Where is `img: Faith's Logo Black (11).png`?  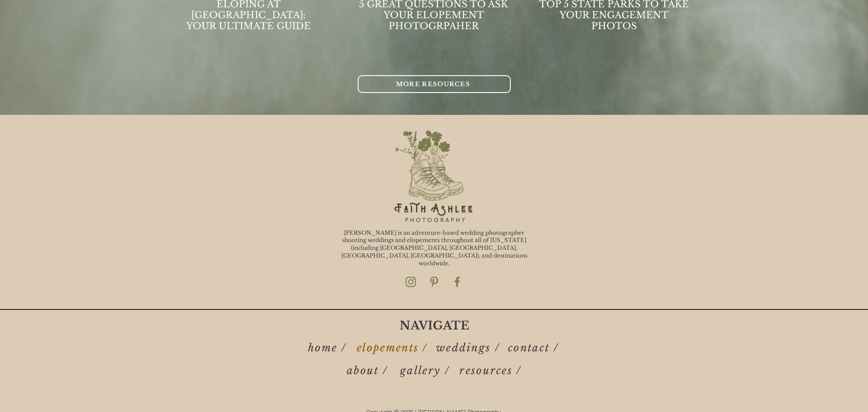 img: Faith's Logo Black (11).png is located at coordinates (433, 176).